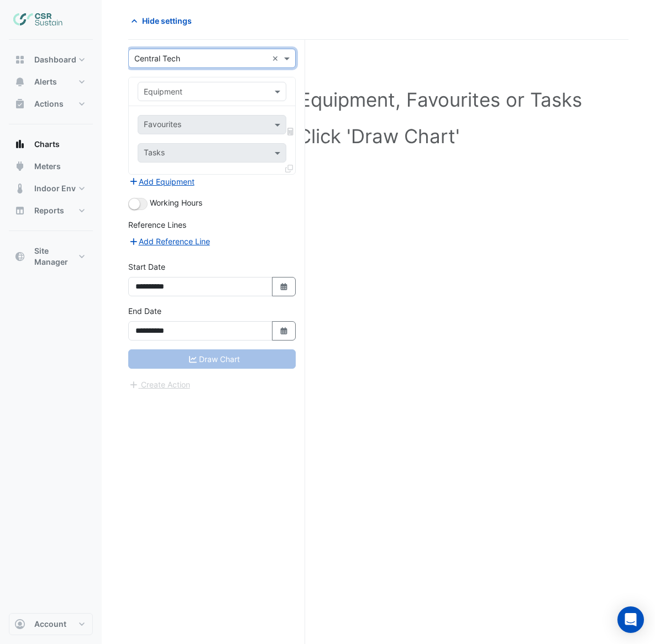 The width and height of the screenshot is (655, 644). What do you see at coordinates (167, 21) in the screenshot?
I see `span: Hide settings` at bounding box center [167, 21].